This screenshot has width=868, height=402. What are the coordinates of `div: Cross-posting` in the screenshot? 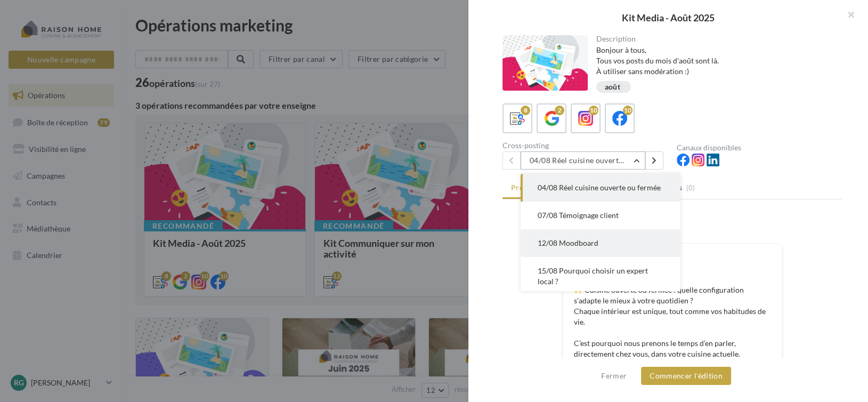 It's located at (585, 145).